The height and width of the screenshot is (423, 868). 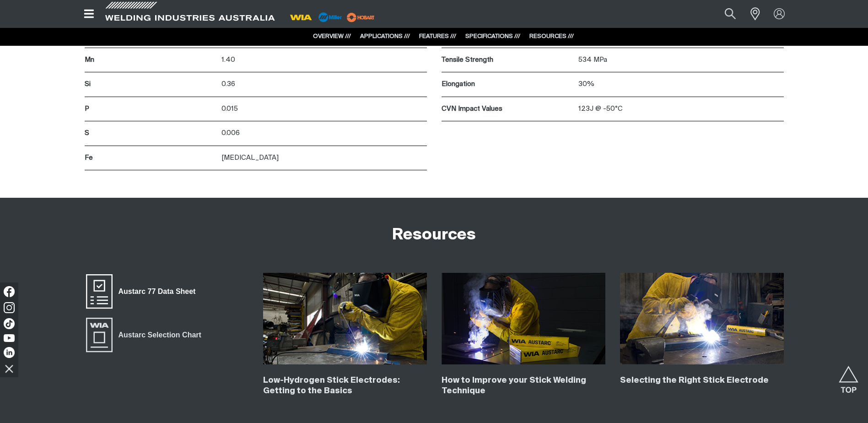 What do you see at coordinates (438, 36) in the screenshot?
I see `a: FEATURES ///` at bounding box center [438, 36].